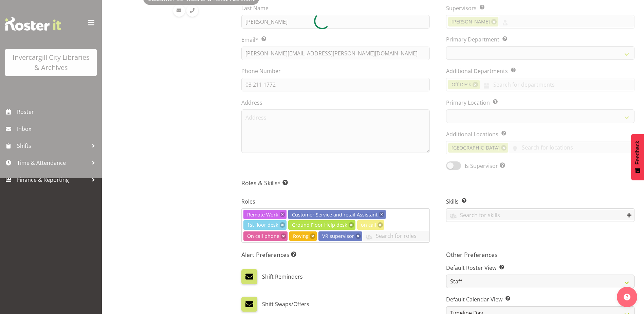 The image size is (644, 314). I want to click on label: Shift Swaps/Offers, so click(286, 304).